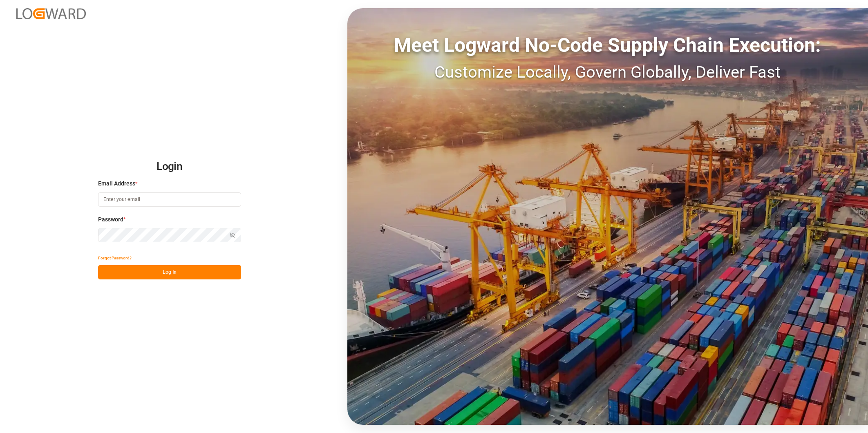  Describe the element at coordinates (111, 219) in the screenshot. I see `span: Password` at that location.